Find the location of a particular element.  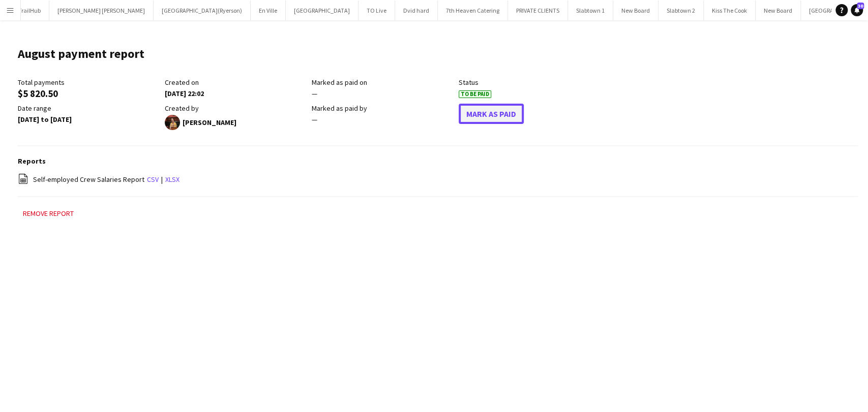

span: To Be Paid is located at coordinates (475, 94).